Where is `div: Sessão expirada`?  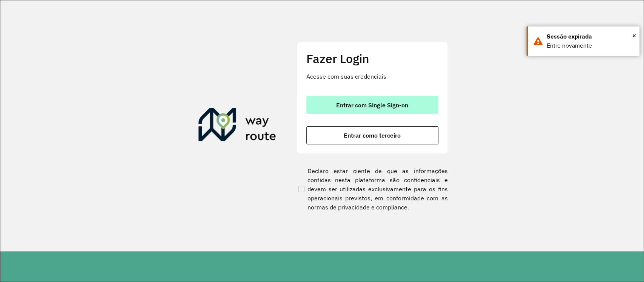 div: Sessão expirada is located at coordinates (590, 37).